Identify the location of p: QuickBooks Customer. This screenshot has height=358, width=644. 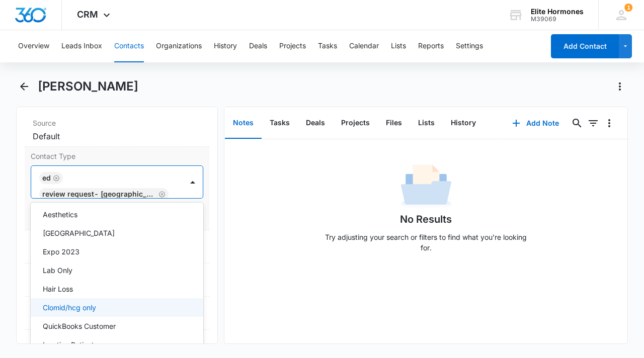
(79, 326).